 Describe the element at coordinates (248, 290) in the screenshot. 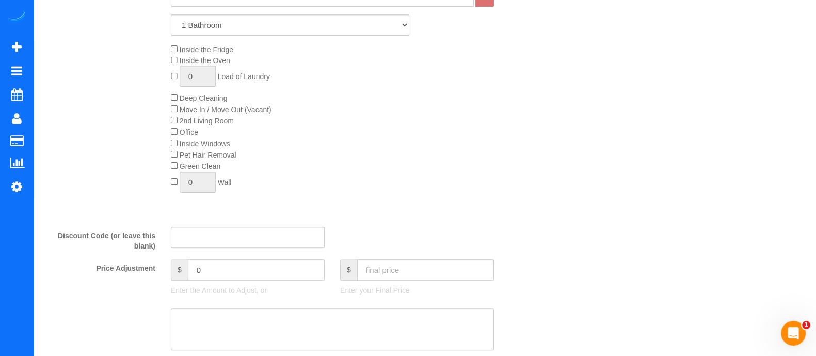

I see `p: Enter the Amount to Adjust, or` at that location.